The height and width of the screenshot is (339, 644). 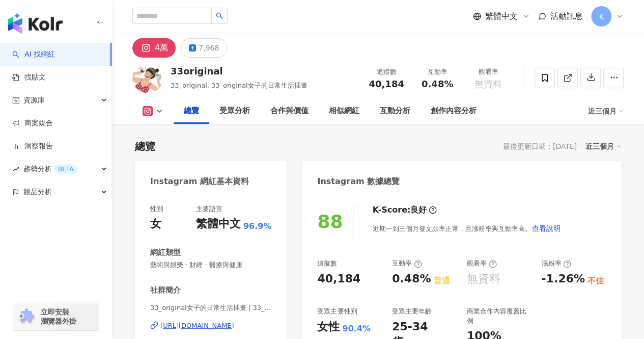 I want to click on span: 競品分析, so click(x=37, y=192).